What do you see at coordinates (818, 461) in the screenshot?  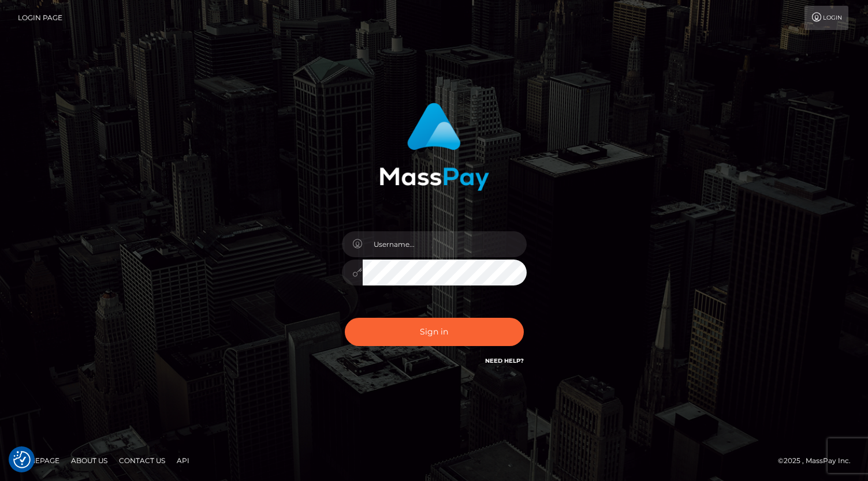 I see `div: © 2025 , MassPay Inc.` at bounding box center [818, 461].